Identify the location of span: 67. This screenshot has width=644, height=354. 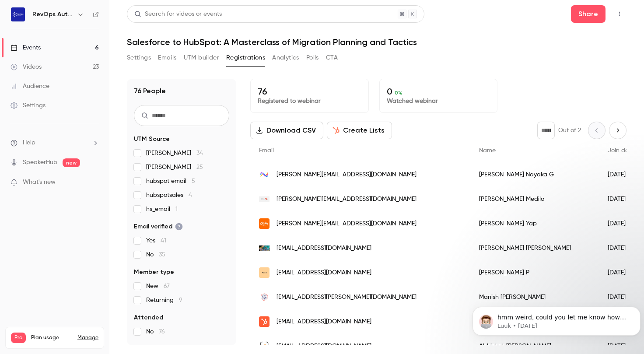
(166, 286).